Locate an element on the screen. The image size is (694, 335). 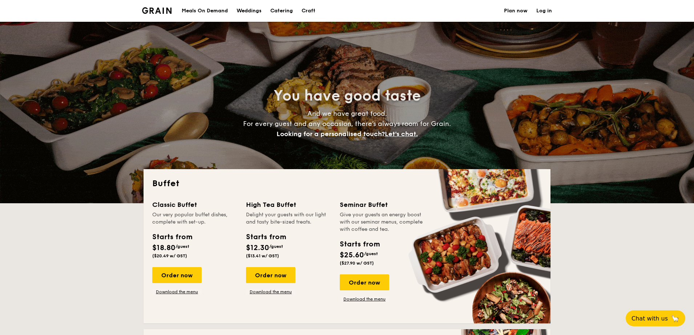
button: Chat with us🦙 is located at coordinates (655, 319).